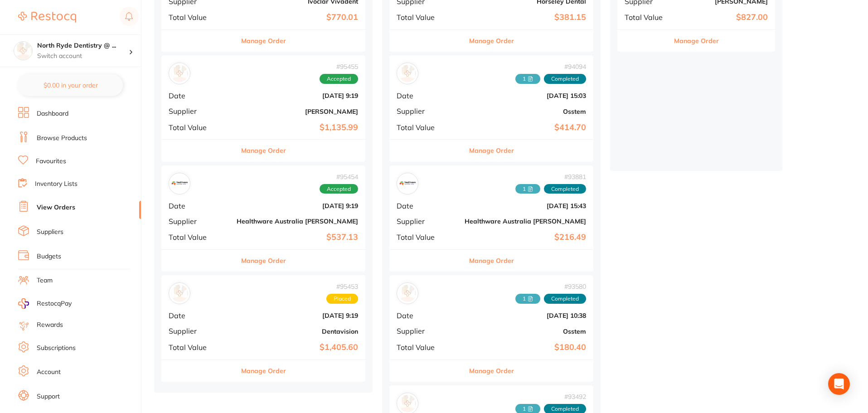 Image resolution: width=868 pixels, height=413 pixels. I want to click on b: $827.00, so click(723, 17).